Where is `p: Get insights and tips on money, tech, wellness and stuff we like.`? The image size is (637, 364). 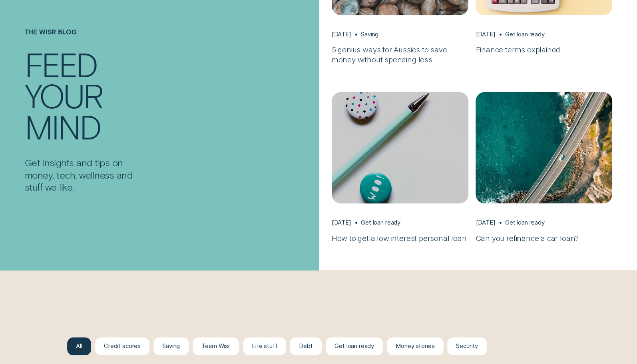 p: Get insights and tips on money, tech, wellness and stuff we like. is located at coordinates (80, 175).